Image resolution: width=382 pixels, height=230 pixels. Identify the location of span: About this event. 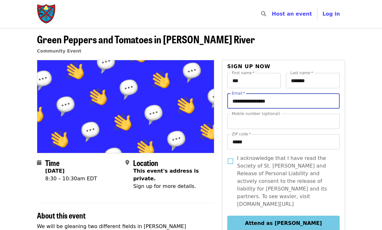
(61, 215).